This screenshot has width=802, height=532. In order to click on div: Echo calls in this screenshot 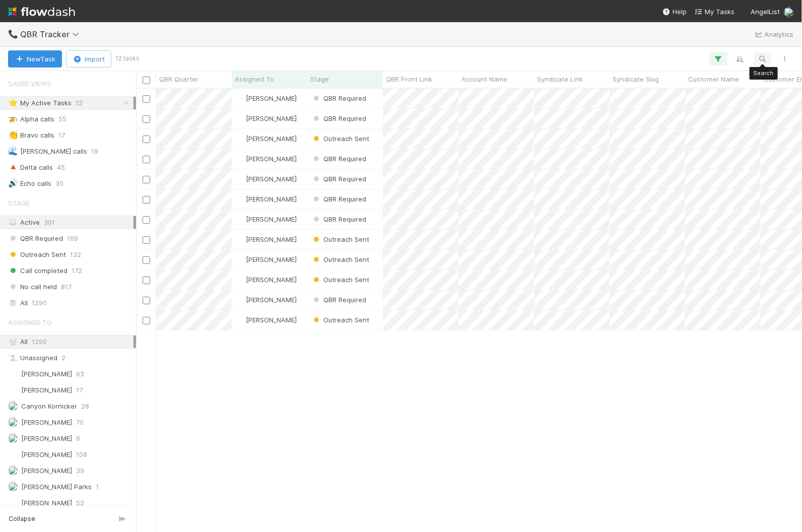, I will do `click(30, 183)`.